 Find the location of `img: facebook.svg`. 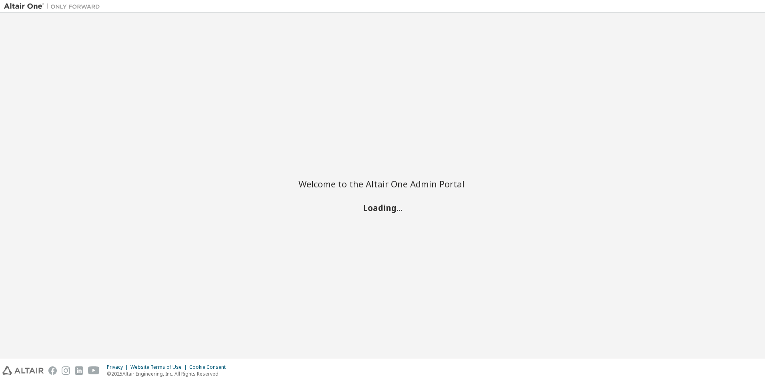

img: facebook.svg is located at coordinates (52, 370).